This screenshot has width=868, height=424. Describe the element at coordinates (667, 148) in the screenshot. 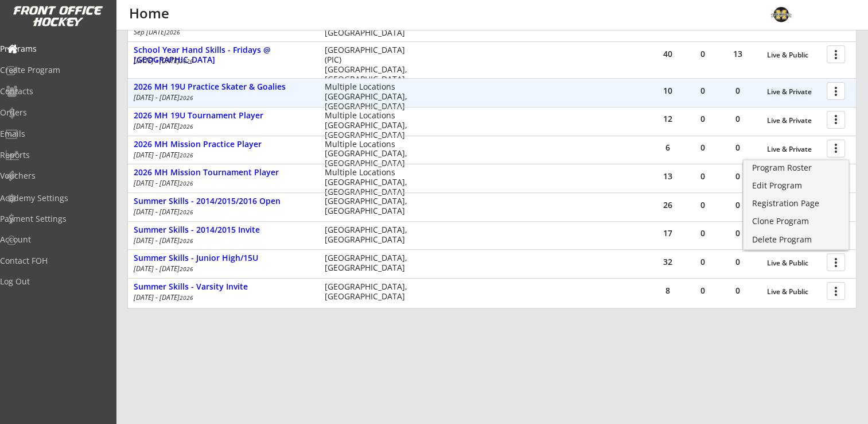

I see `div: 6` at that location.